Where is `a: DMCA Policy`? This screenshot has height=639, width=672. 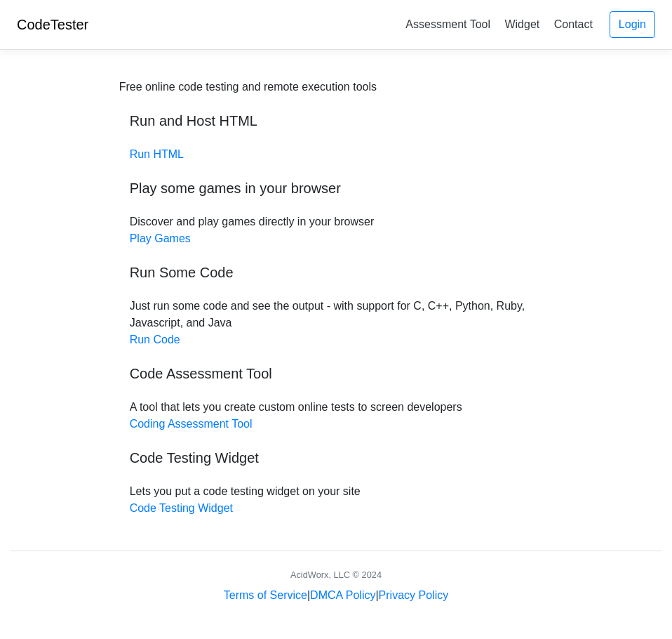
a: DMCA Policy is located at coordinates (343, 594).